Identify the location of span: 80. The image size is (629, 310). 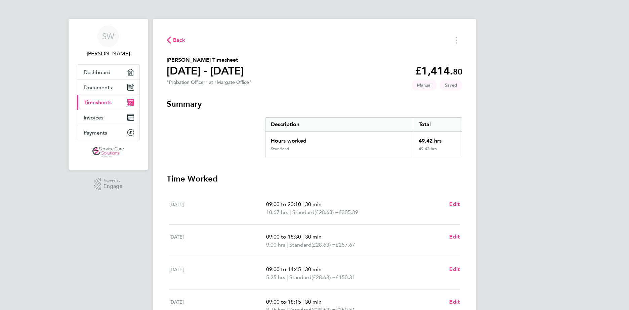
(458, 72).